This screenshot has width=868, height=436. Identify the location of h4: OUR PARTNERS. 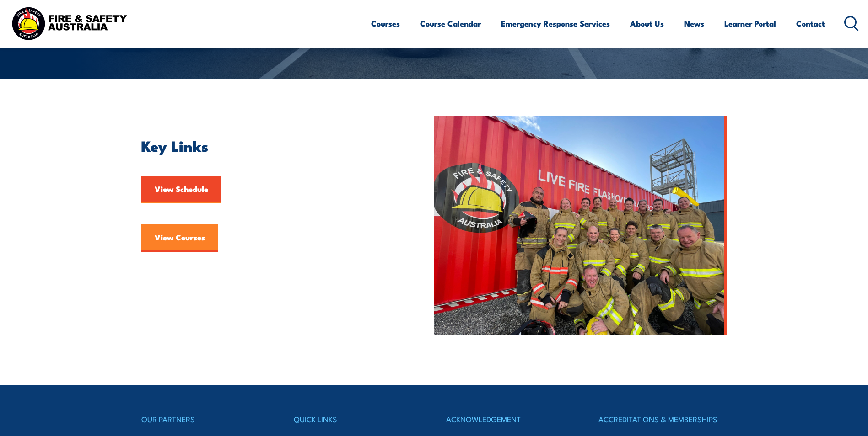
(206, 420).